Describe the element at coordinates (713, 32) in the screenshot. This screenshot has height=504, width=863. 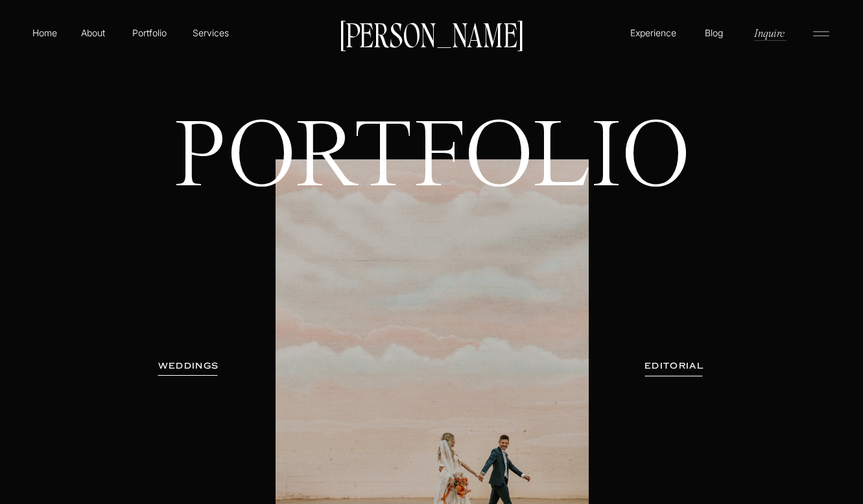
I see `p: Blog` at that location.